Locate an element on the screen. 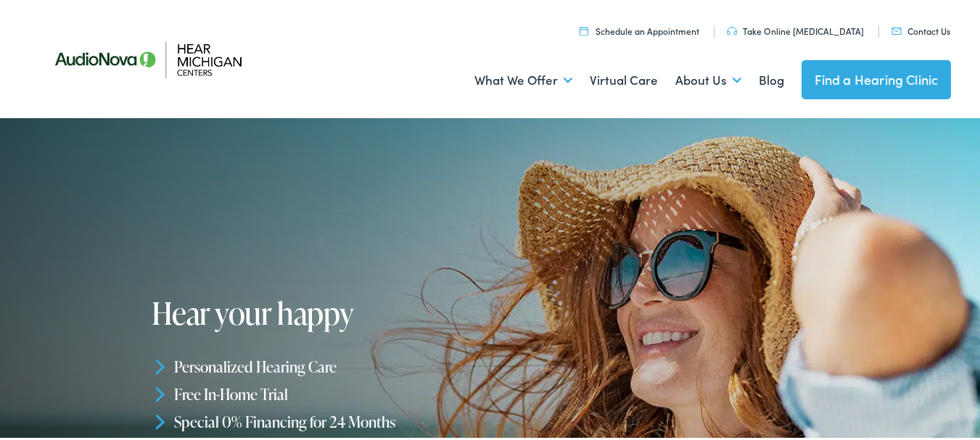 The height and width of the screenshot is (440, 980). h1: Hear your happy is located at coordinates (323, 311).